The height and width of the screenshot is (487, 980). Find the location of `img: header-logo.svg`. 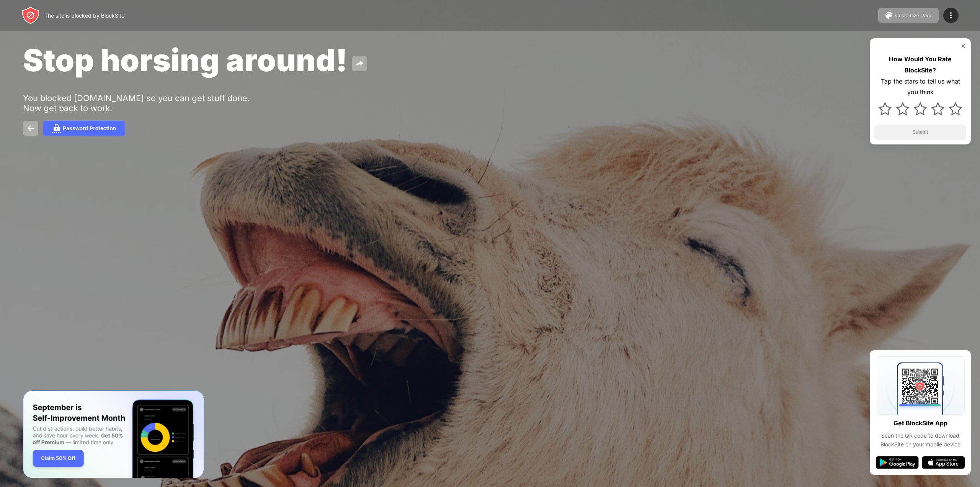

img: header-logo.svg is located at coordinates (30, 15).